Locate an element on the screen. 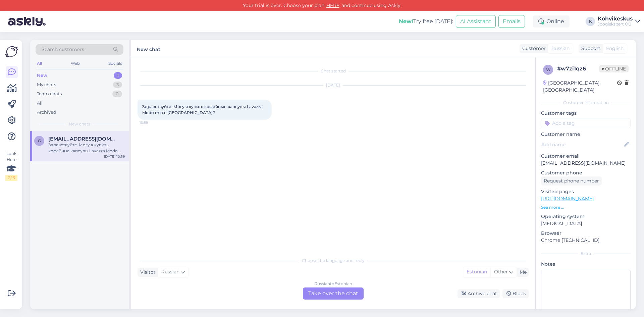 The height and width of the screenshot is (317, 644). span: English is located at coordinates (615, 48).